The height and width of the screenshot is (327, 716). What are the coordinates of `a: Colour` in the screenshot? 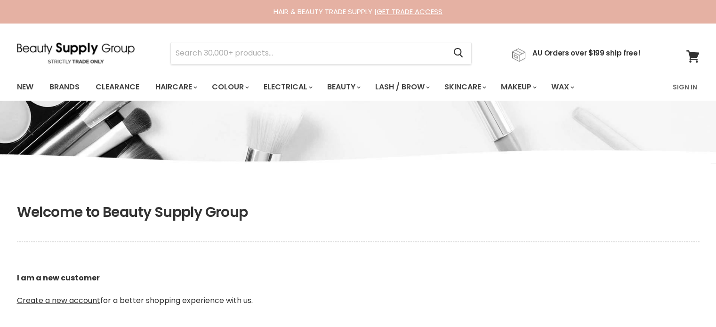 It's located at (230, 87).